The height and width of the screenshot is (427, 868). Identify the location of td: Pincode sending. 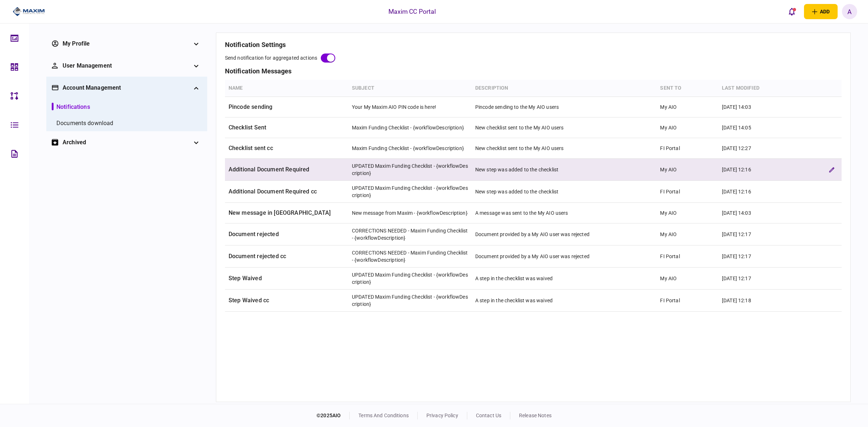
(286, 107).